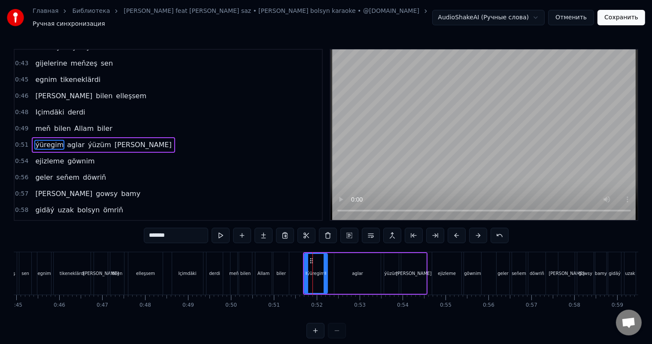 The image size is (652, 344). What do you see at coordinates (586, 274) in the screenshot?
I see `div: gowsy` at bounding box center [586, 274].